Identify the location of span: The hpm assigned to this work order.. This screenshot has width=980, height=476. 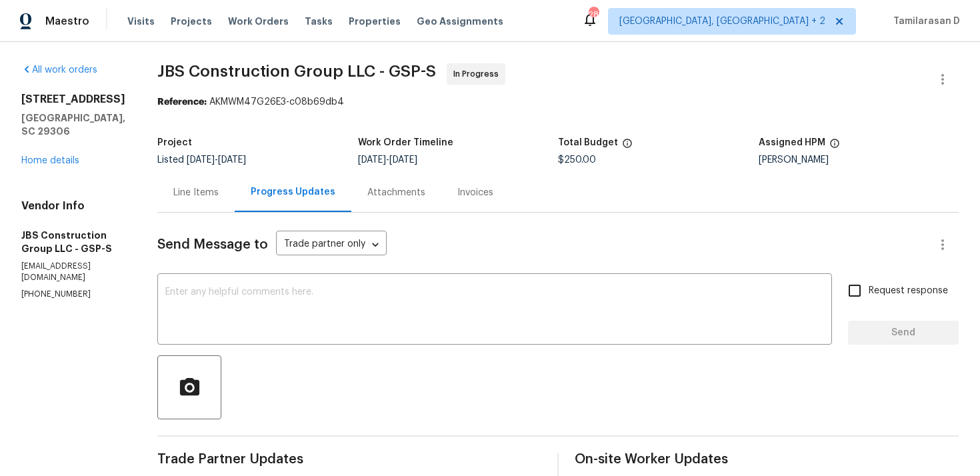
(835, 147).